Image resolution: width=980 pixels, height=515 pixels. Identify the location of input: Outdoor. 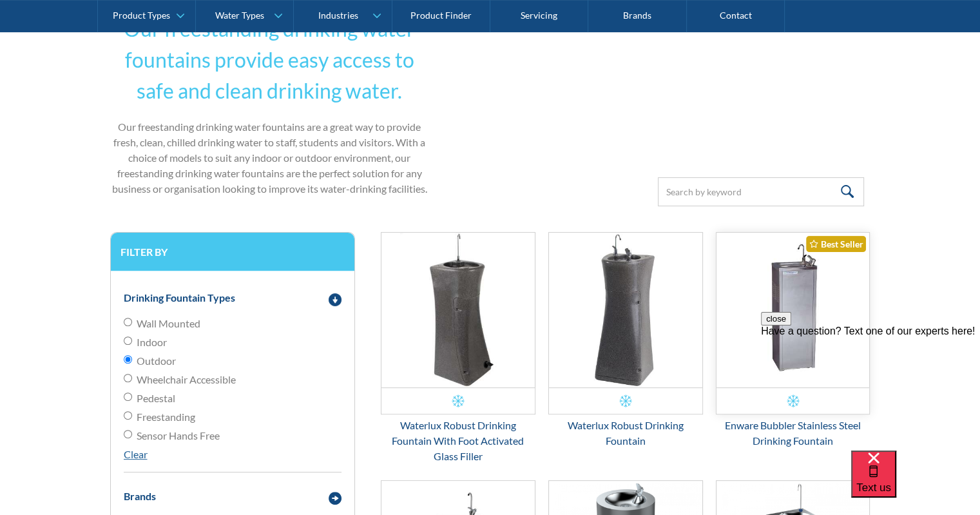
(128, 359).